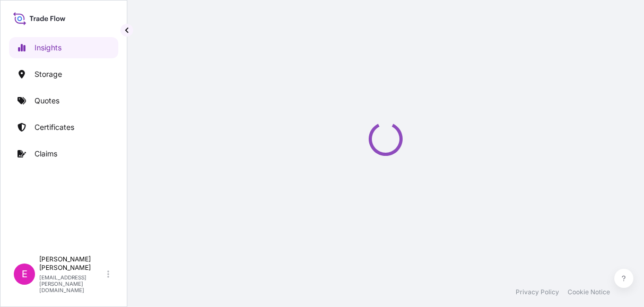 The height and width of the screenshot is (307, 644). What do you see at coordinates (64, 48) in the screenshot?
I see `a: Insights` at bounding box center [64, 48].